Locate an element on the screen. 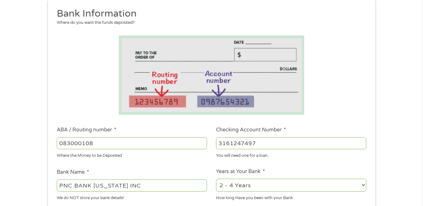  input: 345634636 is located at coordinates (291, 143).